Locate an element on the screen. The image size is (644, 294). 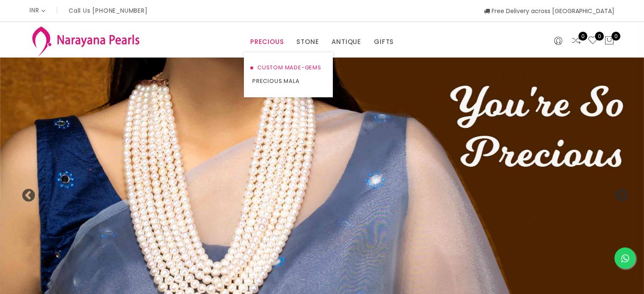
button: Next is located at coordinates (619, 193).